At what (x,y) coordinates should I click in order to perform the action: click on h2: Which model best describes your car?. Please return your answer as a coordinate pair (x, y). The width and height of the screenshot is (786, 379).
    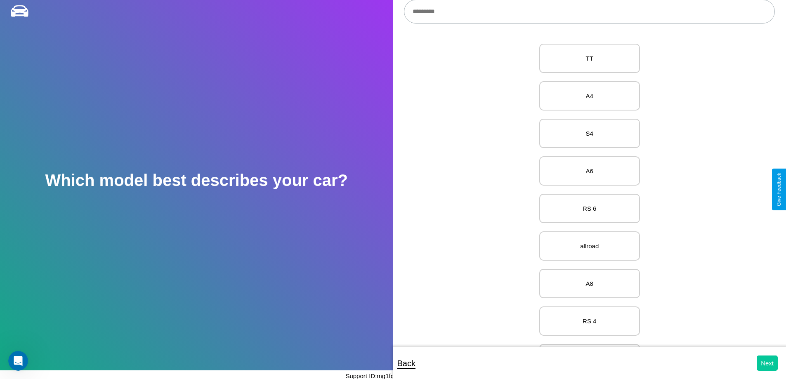
    Looking at the image, I should click on (197, 180).